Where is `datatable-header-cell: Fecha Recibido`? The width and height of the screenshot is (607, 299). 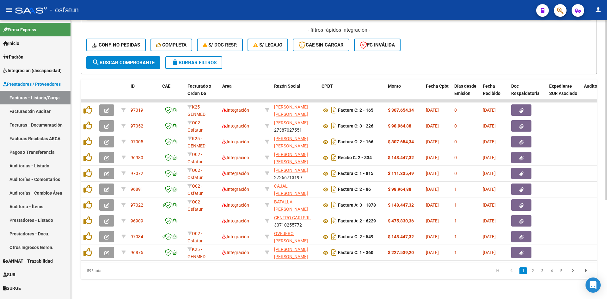
datatable-header-cell: Fecha Recibido is located at coordinates (494, 93).